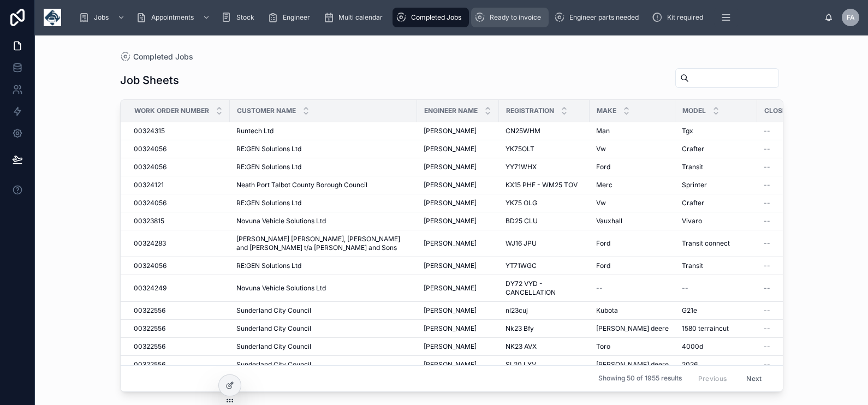  What do you see at coordinates (530, 111) in the screenshot?
I see `span: Registration` at bounding box center [530, 111].